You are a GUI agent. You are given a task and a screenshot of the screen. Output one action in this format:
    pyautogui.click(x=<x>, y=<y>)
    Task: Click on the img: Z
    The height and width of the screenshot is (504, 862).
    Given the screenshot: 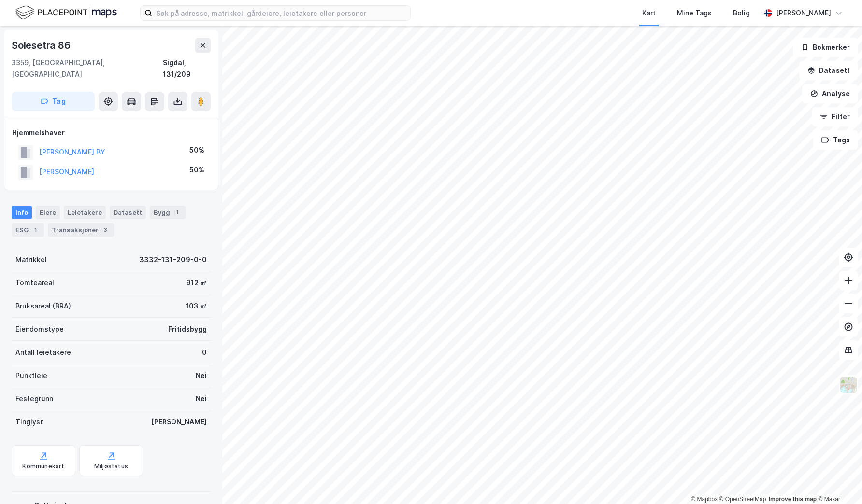 What is the action you would take?
    pyautogui.click(x=848, y=385)
    